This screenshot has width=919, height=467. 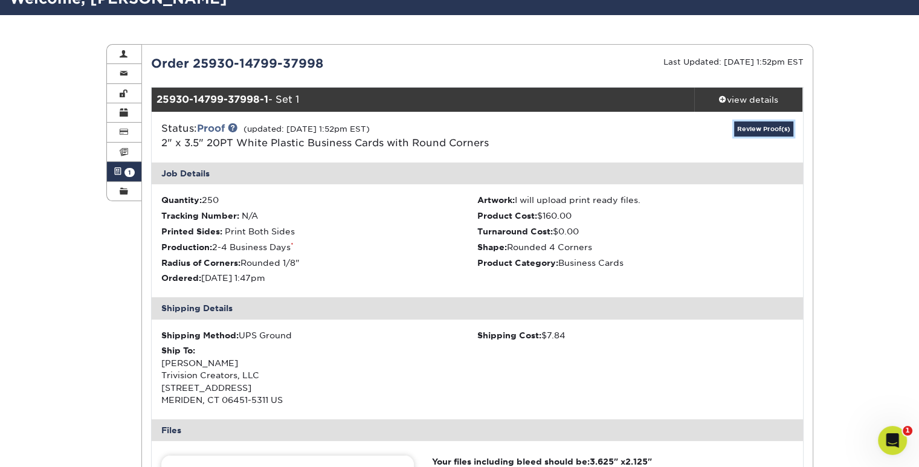 What do you see at coordinates (477, 308) in the screenshot?
I see `div: Shipping Details` at bounding box center [477, 308].